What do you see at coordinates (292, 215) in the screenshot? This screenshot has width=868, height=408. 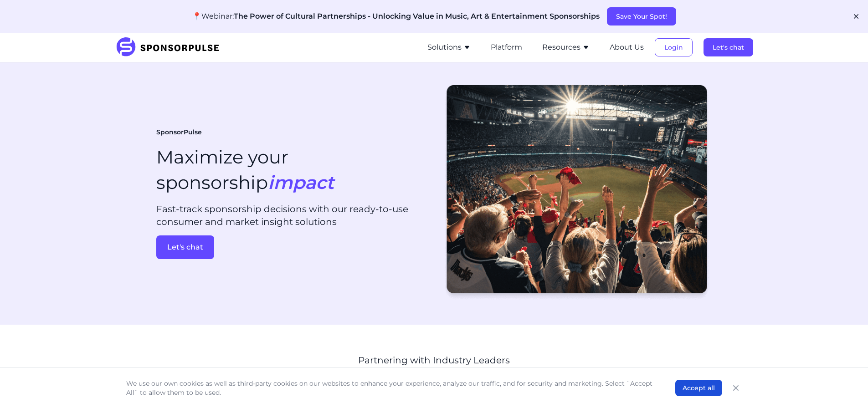 I see `p: Fast-track sponsorship decisions with our ready-to-use consumer and market insight solutions` at bounding box center [292, 215].